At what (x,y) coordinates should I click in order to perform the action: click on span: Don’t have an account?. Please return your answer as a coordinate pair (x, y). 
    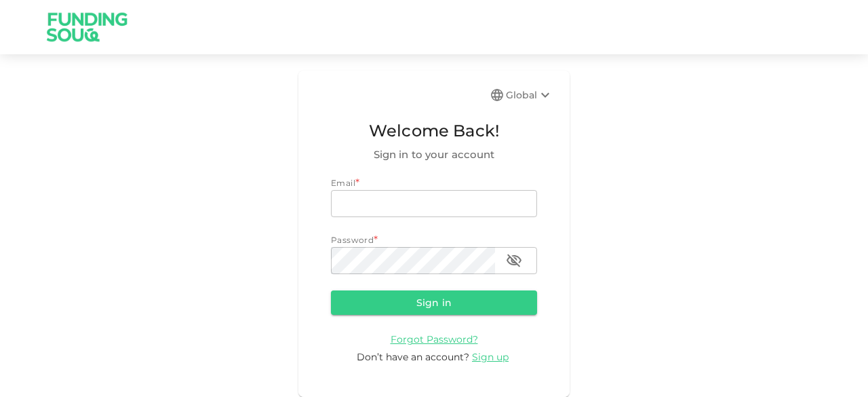
    Looking at the image, I should click on (413, 357).